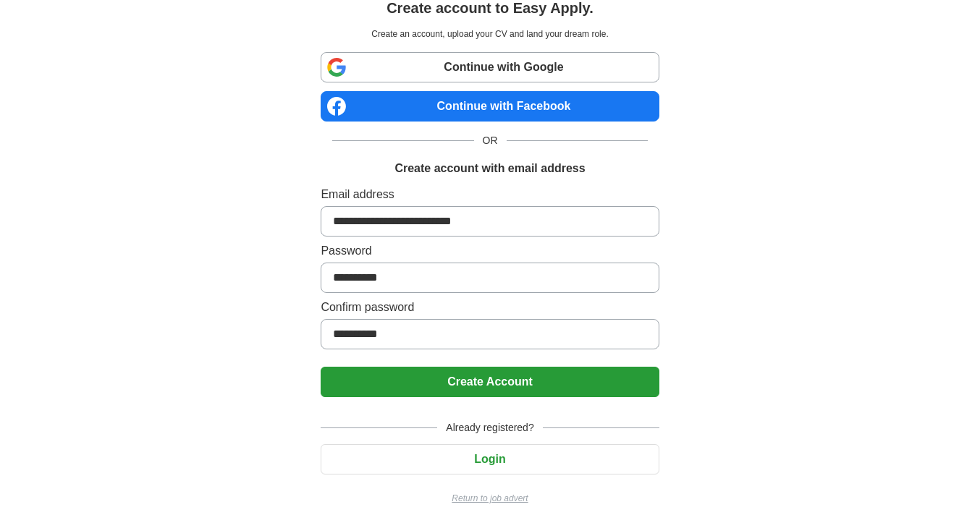  Describe the element at coordinates (490, 140) in the screenshot. I see `span: OR` at that location.